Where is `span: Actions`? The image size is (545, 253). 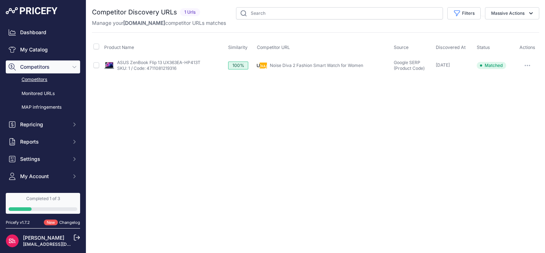
span: Actions is located at coordinates (527, 47).